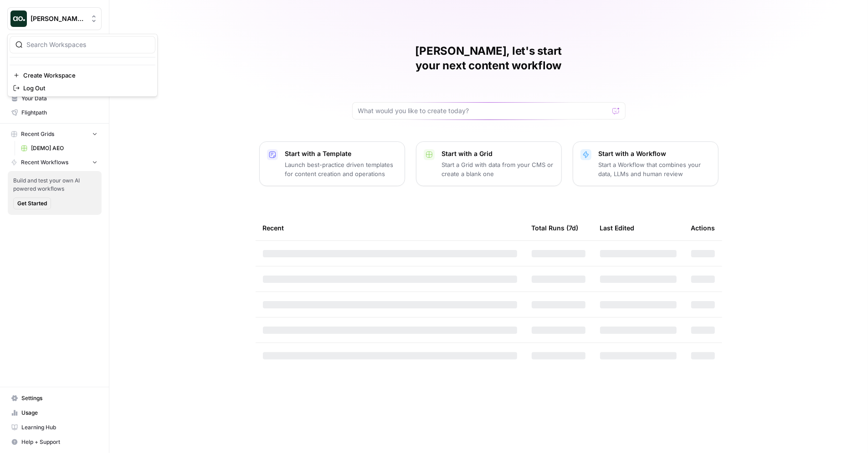  What do you see at coordinates (341, 169) in the screenshot?
I see `p: Launch best-practice driven templates for content creation and operations` at bounding box center [341, 169].